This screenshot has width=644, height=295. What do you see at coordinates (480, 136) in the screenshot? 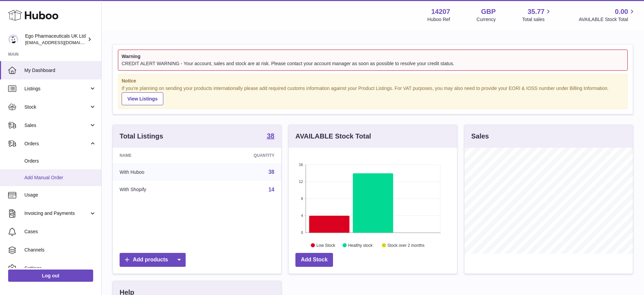
I see `h3: Sales` at bounding box center [480, 136].